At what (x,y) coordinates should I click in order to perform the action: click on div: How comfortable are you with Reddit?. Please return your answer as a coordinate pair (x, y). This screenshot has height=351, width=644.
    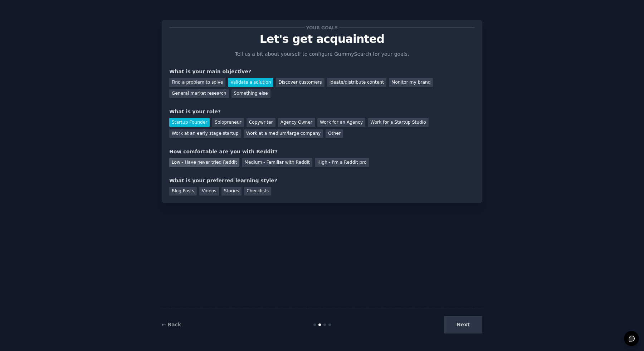
    Looking at the image, I should click on (322, 152).